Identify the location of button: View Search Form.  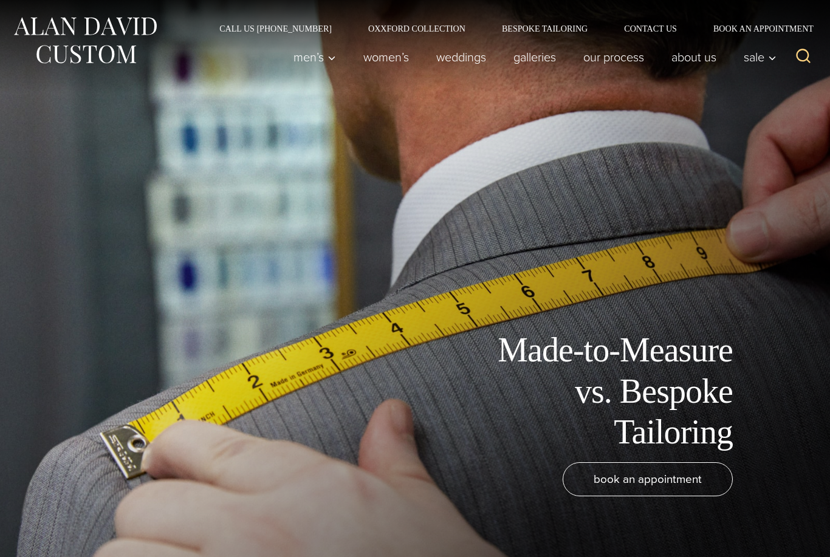
(803, 57).